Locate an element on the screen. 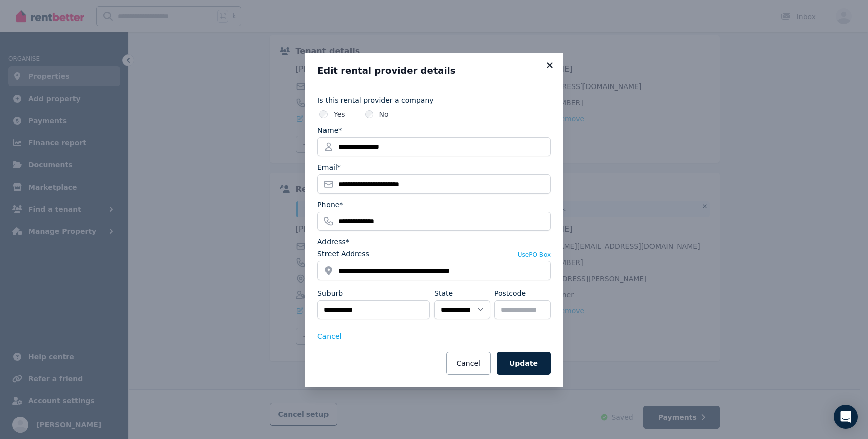 This screenshot has width=868, height=439. button: UsePO Box is located at coordinates (534, 255).